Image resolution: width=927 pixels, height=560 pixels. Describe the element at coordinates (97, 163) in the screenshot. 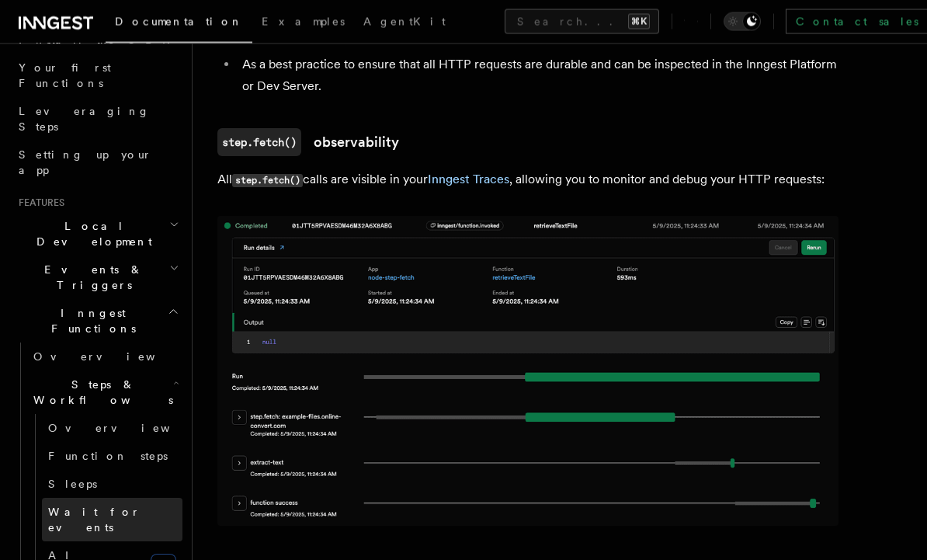

I see `a: Setting up your app` at that location.